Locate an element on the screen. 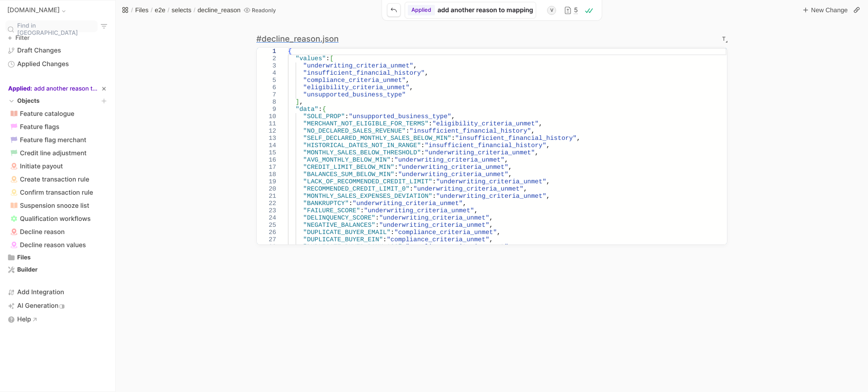 This screenshot has height=392, width=868. span: decline_reason is located at coordinates (219, 10).